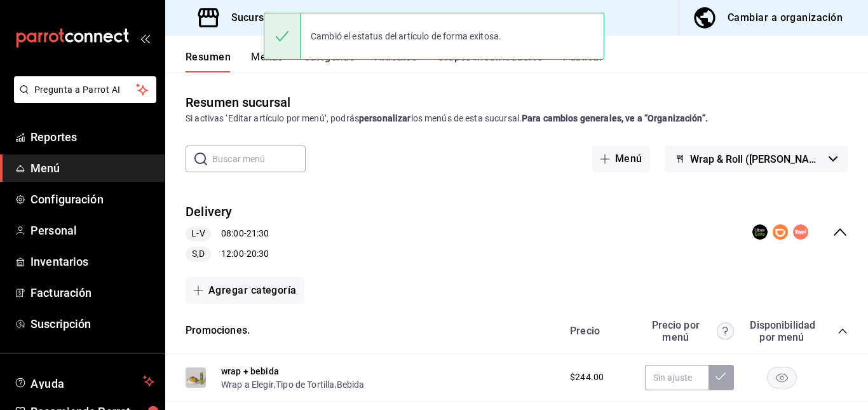 This screenshot has width=868, height=410. I want to click on span: L-V, so click(198, 233).